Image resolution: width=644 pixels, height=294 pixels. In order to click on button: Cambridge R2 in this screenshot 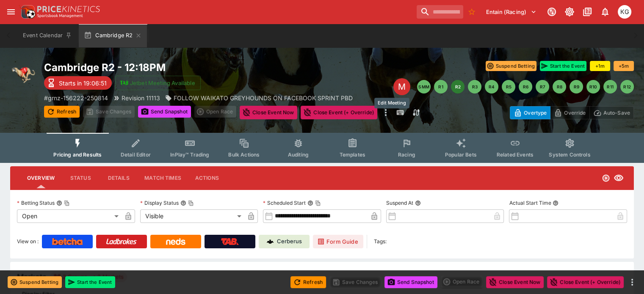, I will do `click(112, 36)`.